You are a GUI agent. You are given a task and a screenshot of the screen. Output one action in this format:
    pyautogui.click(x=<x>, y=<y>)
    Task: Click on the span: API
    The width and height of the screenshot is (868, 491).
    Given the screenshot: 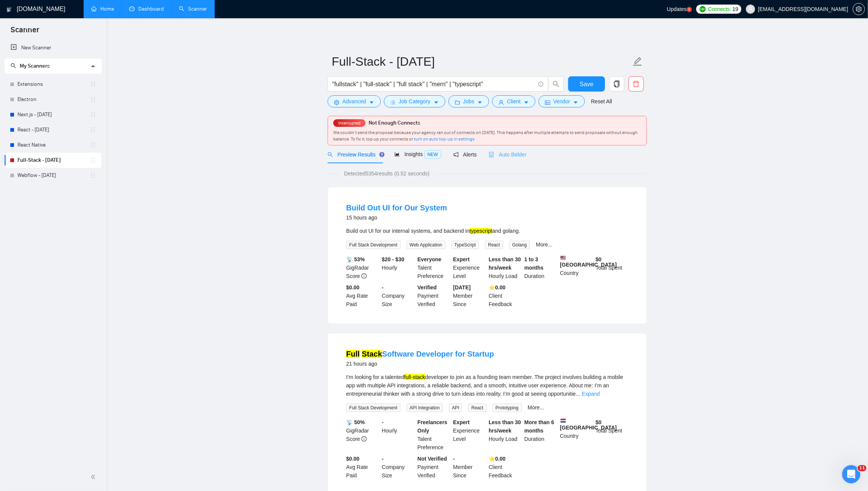 What is the action you would take?
    pyautogui.click(x=455, y=408)
    